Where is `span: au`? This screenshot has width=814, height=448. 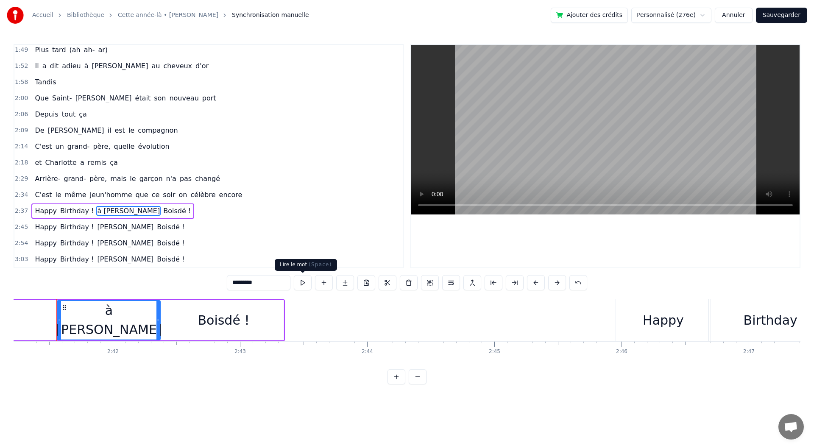
span: au is located at coordinates (156, 66).